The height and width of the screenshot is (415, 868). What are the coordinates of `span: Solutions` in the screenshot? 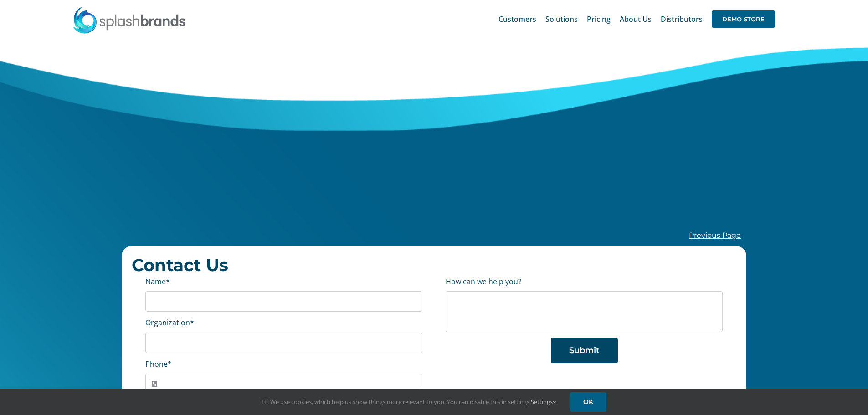 It's located at (562, 19).